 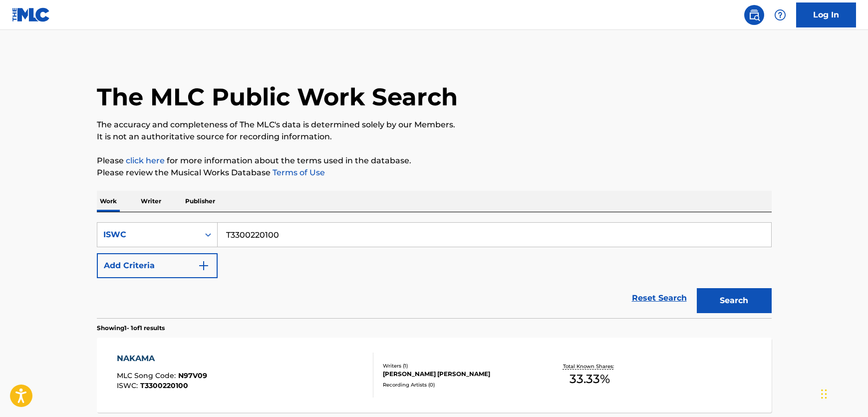 What do you see at coordinates (780, 15) in the screenshot?
I see `div: Help` at bounding box center [780, 15].